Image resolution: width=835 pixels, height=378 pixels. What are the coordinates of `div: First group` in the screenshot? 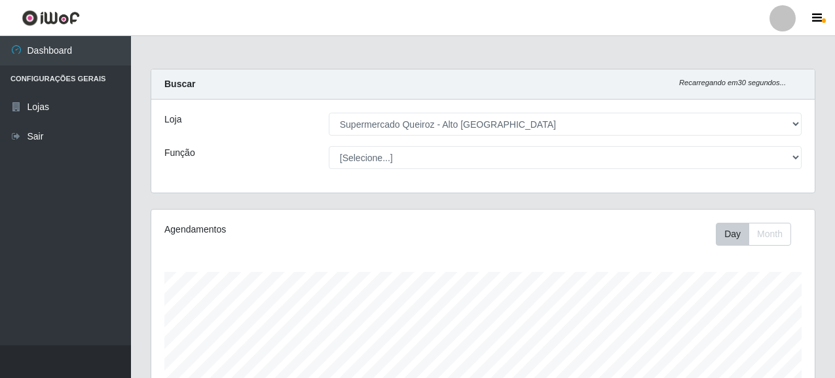 It's located at (753, 234).